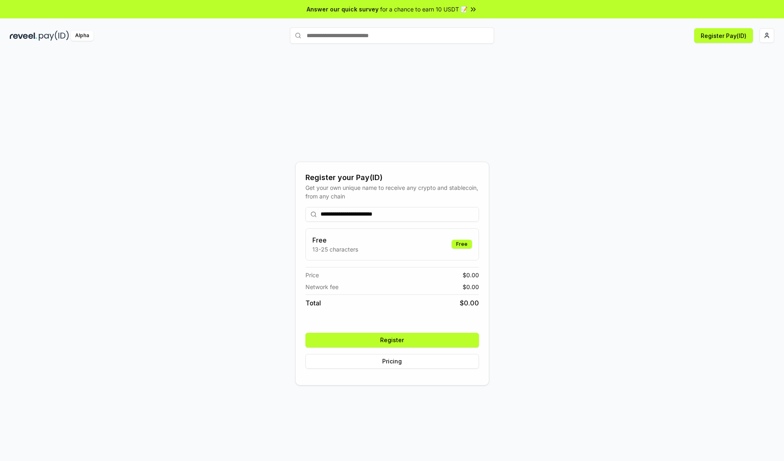  I want to click on img: pay_id, so click(54, 36).